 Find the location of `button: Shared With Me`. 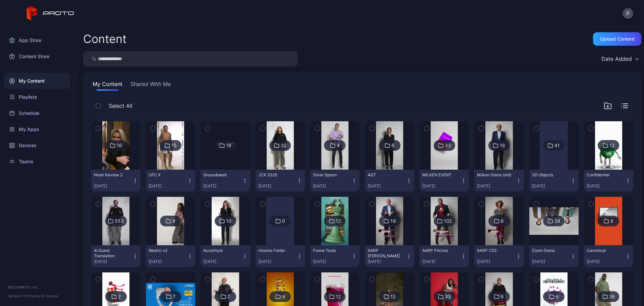

button: Shared With Me is located at coordinates (151, 85).